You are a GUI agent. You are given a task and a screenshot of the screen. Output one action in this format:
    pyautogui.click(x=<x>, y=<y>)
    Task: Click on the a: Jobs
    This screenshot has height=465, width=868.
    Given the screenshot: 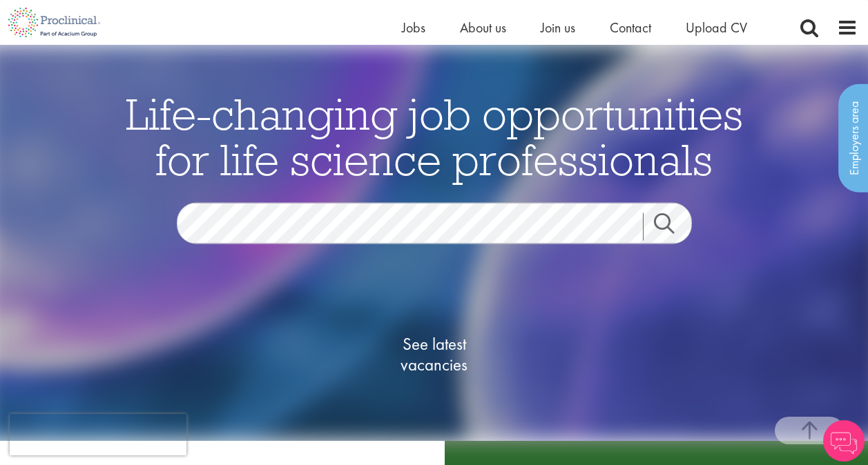 What is the action you would take?
    pyautogui.click(x=414, y=28)
    